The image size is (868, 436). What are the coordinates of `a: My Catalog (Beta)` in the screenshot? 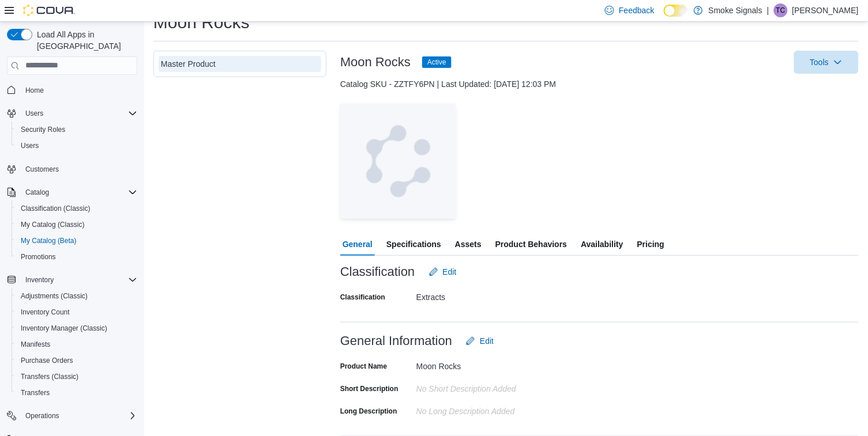 It's located at (49, 241).